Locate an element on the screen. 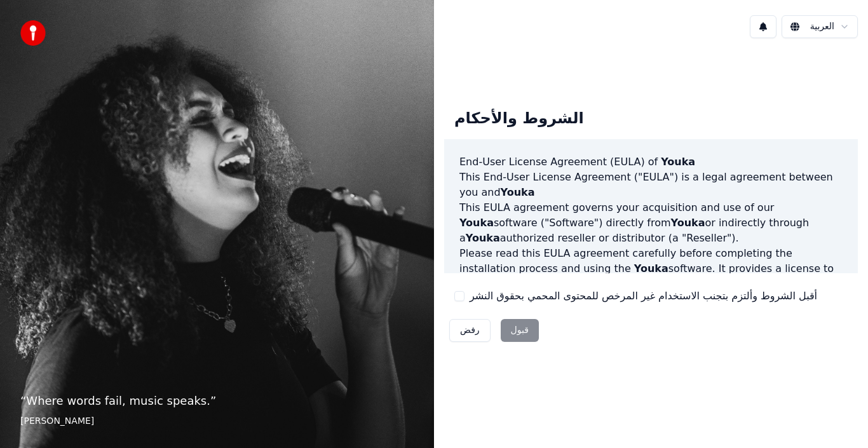 This screenshot has width=868, height=448. p: This End-User License Agreement ("EULA") is a legal agreement between you and is located at coordinates (651, 185).